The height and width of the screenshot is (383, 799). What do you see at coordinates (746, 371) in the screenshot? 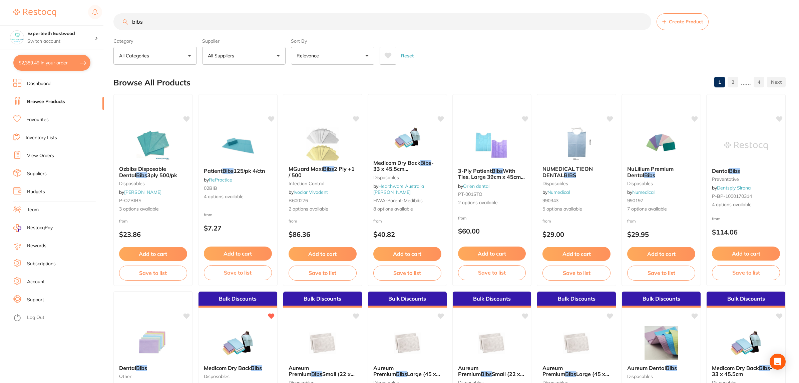
I see `b: Medicom Dry Back Bibs - 33 x 45.5cm` at bounding box center [746, 371].